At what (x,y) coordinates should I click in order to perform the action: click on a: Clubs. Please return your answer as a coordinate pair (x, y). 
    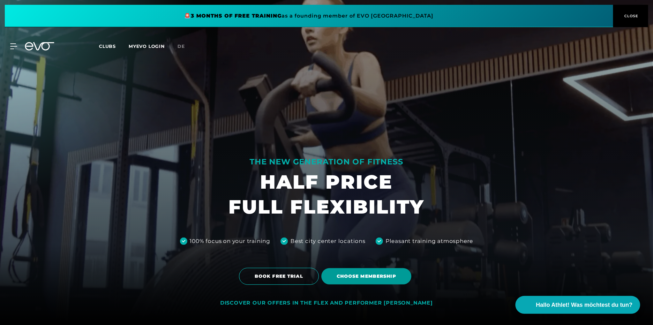
    Looking at the image, I should click on (114, 46).